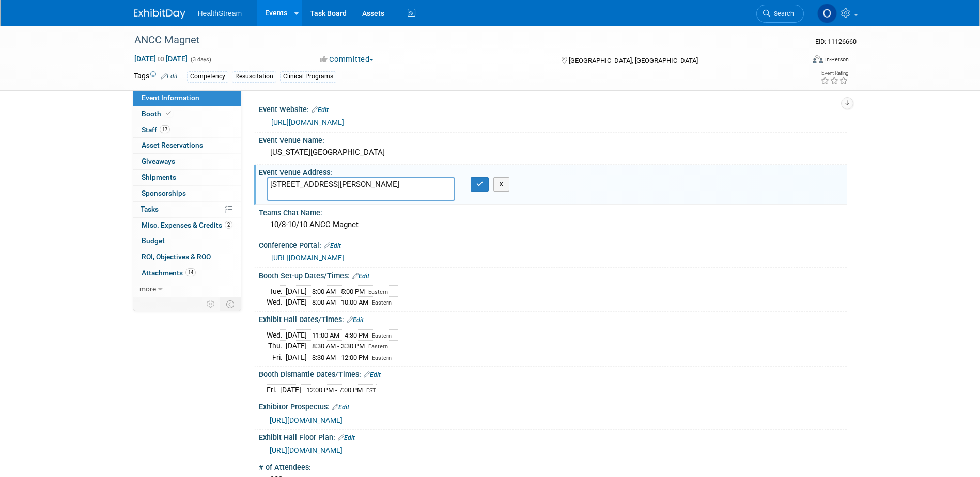 The height and width of the screenshot is (477, 980). I want to click on div: Event Venue Address:, so click(552, 171).